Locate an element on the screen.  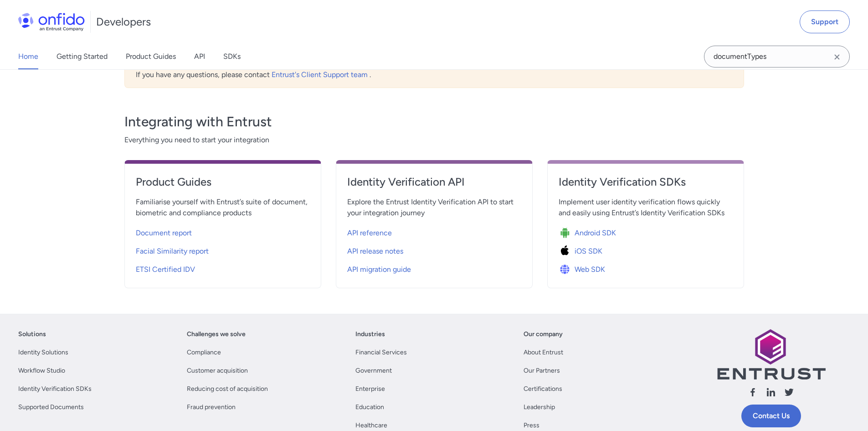
a: Getting Started is located at coordinates (82, 57).